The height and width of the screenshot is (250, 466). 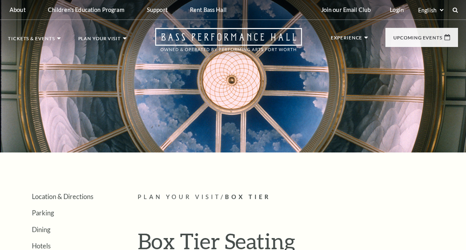 I want to click on a: Location & Directions, so click(x=63, y=197).